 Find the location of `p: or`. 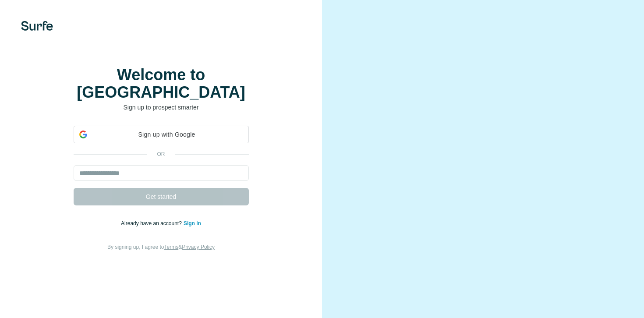

p: or is located at coordinates (161, 155).